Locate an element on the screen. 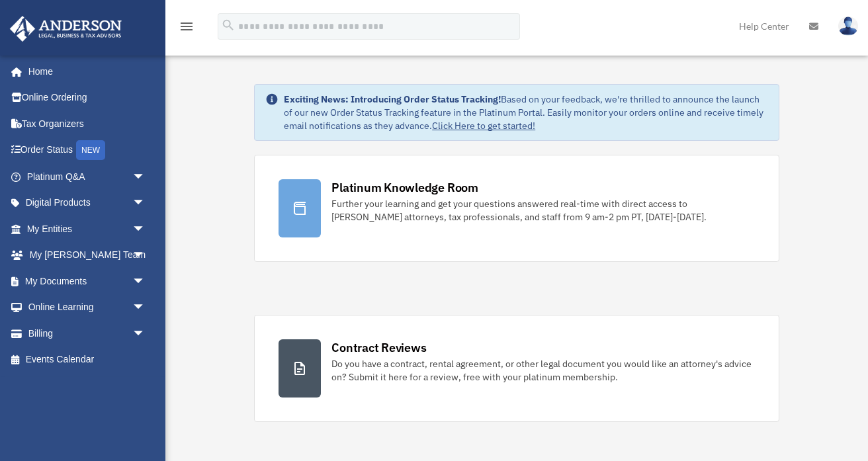  a: Online Ordering is located at coordinates (88, 98).